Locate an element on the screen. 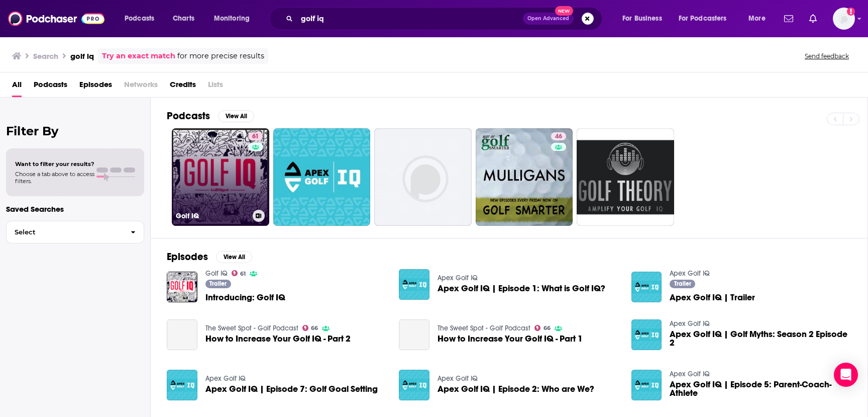 This screenshot has height=417, width=868. h3: Search is located at coordinates (45, 56).